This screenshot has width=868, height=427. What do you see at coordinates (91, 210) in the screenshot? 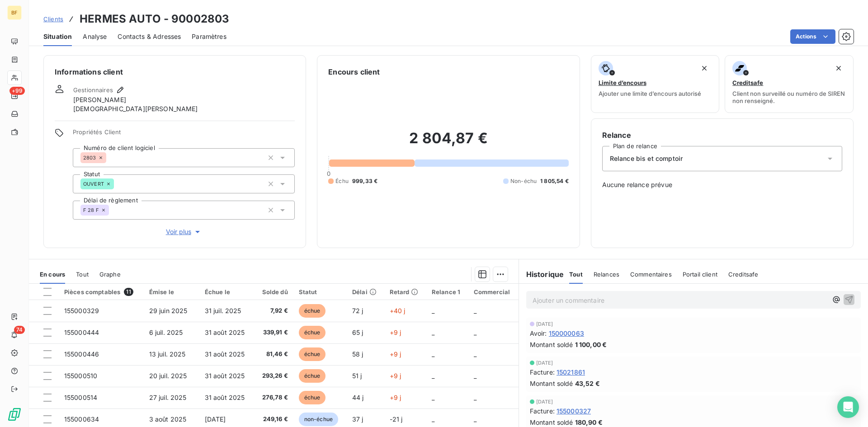
I see `span: F 28 F` at bounding box center [91, 210].